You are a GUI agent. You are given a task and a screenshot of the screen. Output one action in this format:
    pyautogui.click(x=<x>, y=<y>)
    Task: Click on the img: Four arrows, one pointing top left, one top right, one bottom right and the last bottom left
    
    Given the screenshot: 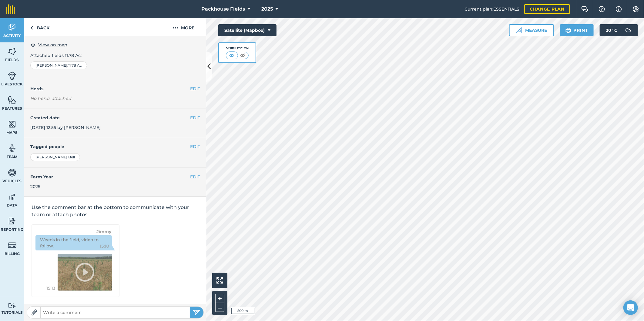 What is the action you would take?
    pyautogui.click(x=220, y=280)
    